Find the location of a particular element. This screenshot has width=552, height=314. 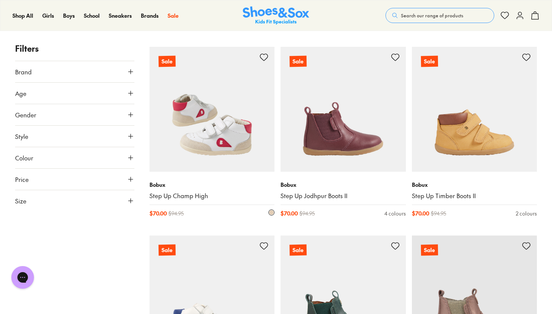

button: Search our range of products is located at coordinates (440, 15).